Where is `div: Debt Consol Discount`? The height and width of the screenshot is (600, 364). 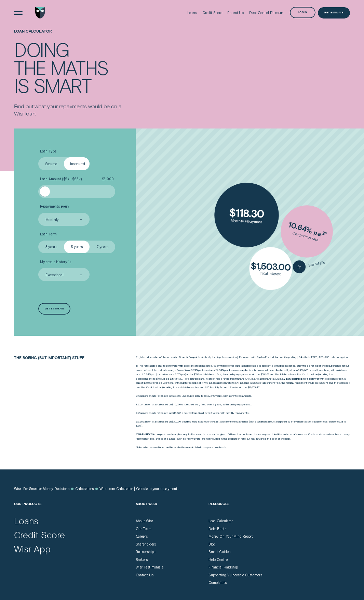 div: Debt Consol Discount is located at coordinates (267, 13).